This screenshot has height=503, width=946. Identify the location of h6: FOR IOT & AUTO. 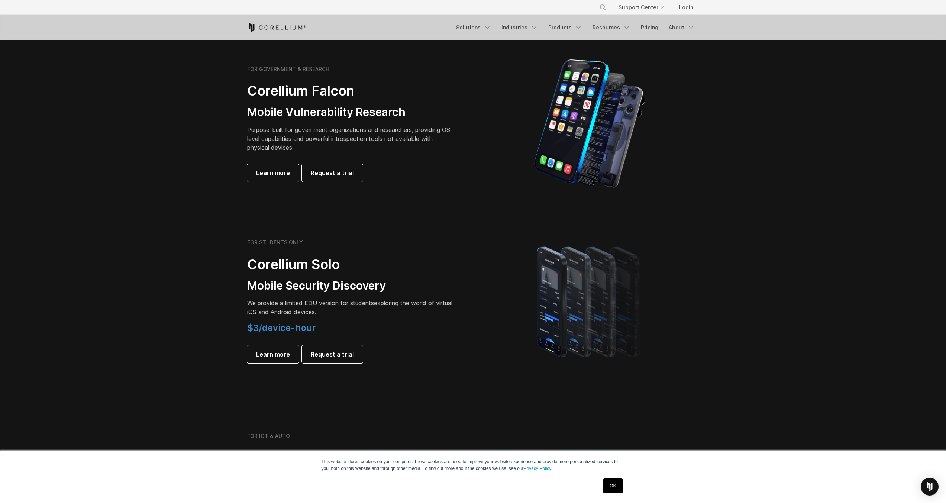
(268, 436).